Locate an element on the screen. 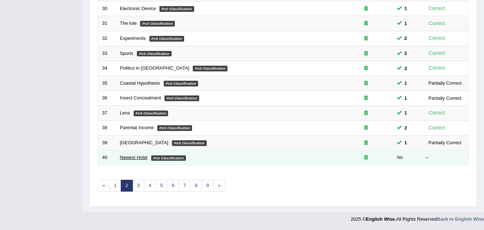 The image size is (484, 230). td: 36 is located at coordinates (107, 98).